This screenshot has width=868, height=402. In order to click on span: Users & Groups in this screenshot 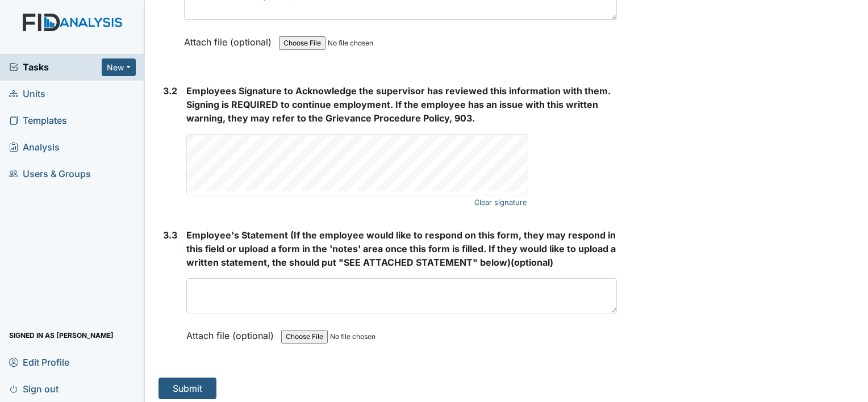, I will do `click(50, 174)`.